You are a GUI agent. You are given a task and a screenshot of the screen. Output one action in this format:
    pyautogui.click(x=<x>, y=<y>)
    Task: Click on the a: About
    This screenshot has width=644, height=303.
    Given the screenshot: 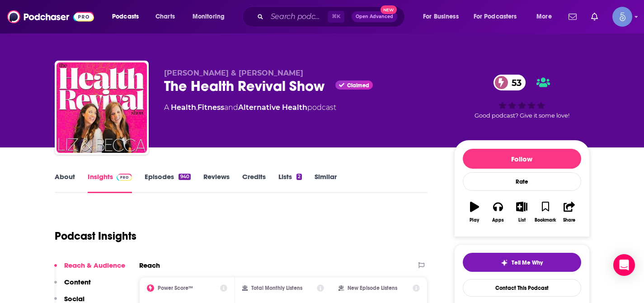 What is the action you would take?
    pyautogui.click(x=65, y=183)
    